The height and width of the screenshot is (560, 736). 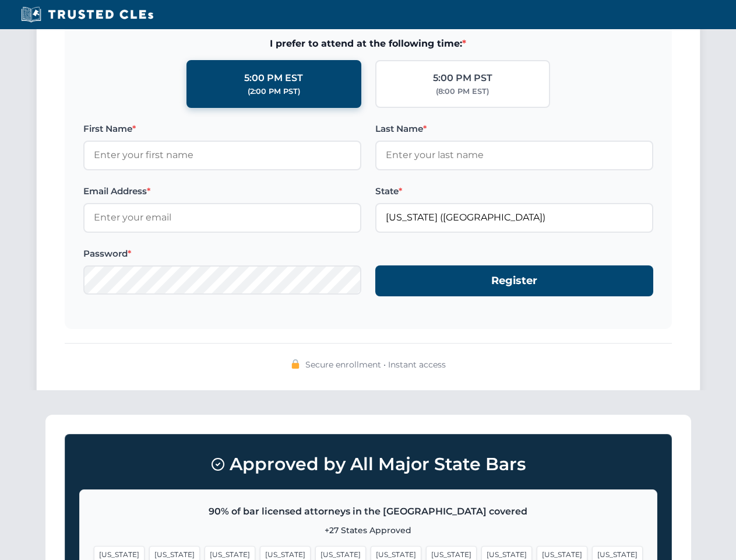 I want to click on input: Enter your last name, so click(x=514, y=155).